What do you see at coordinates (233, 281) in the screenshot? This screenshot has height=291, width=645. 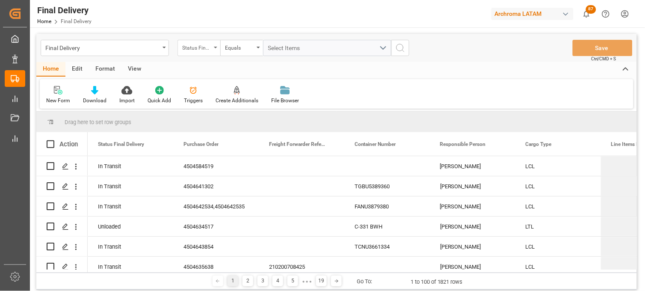 I see `div: 1` at bounding box center [233, 281].